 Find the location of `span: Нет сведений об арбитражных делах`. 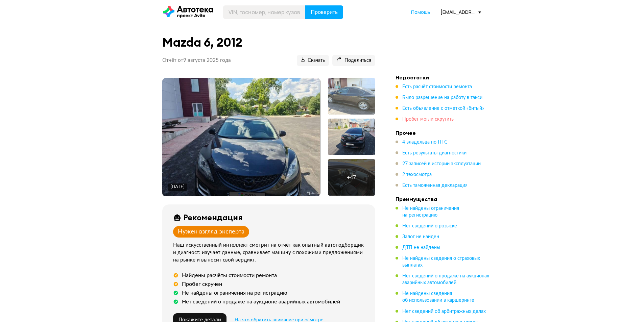

span: Нет сведений об арбитражных делах is located at coordinates (444, 312).